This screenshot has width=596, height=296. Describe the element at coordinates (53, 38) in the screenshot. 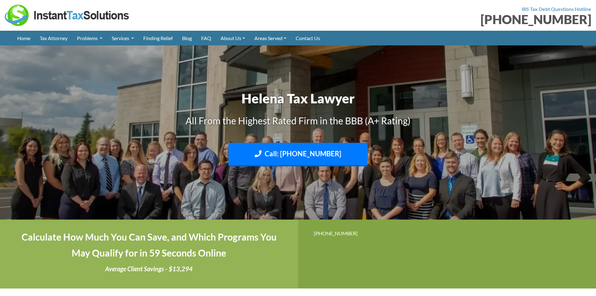

I see `a: Tax Attorney` at that location.